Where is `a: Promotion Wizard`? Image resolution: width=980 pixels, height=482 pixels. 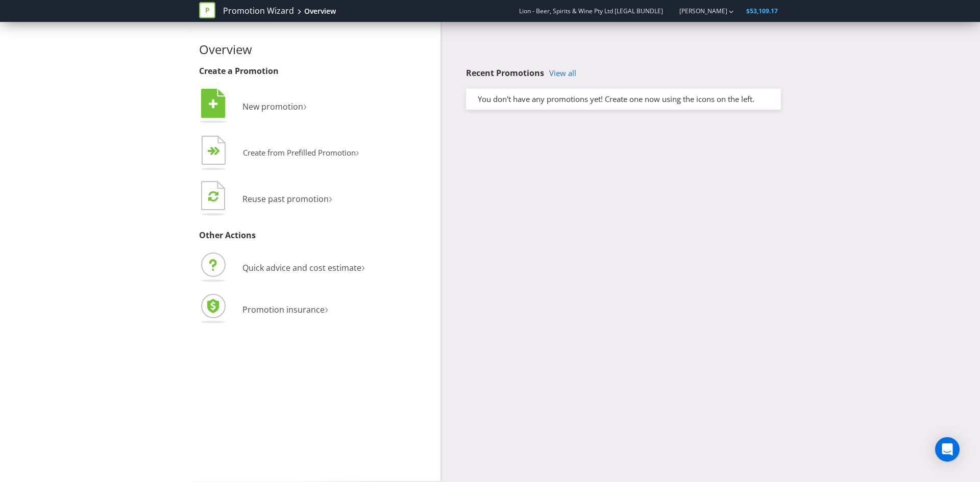 a: Promotion Wizard is located at coordinates (258, 10).